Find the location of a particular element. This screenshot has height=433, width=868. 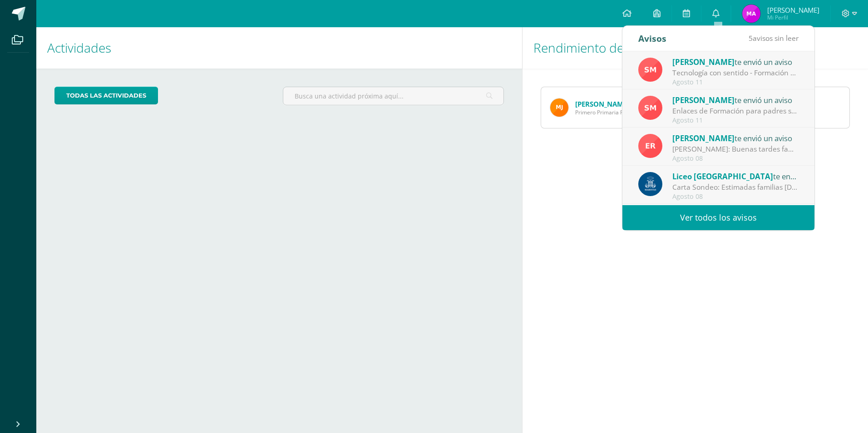

div: Asunción de María: Buenas tardes familias Maristas: Reciban un cordial saludo deseando muchas ben... is located at coordinates (736, 149).